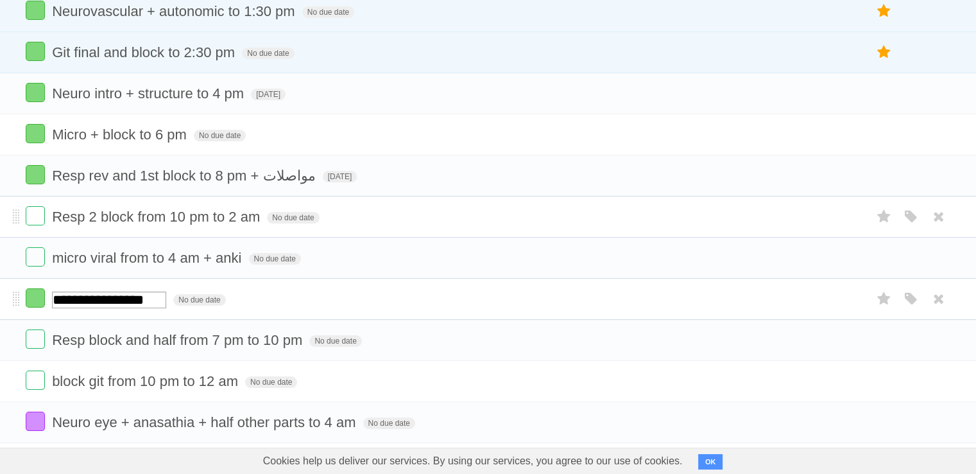 This screenshot has width=976, height=474. What do you see at coordinates (121, 134) in the screenshot?
I see `span: Micro + block to 6 pm` at bounding box center [121, 134].